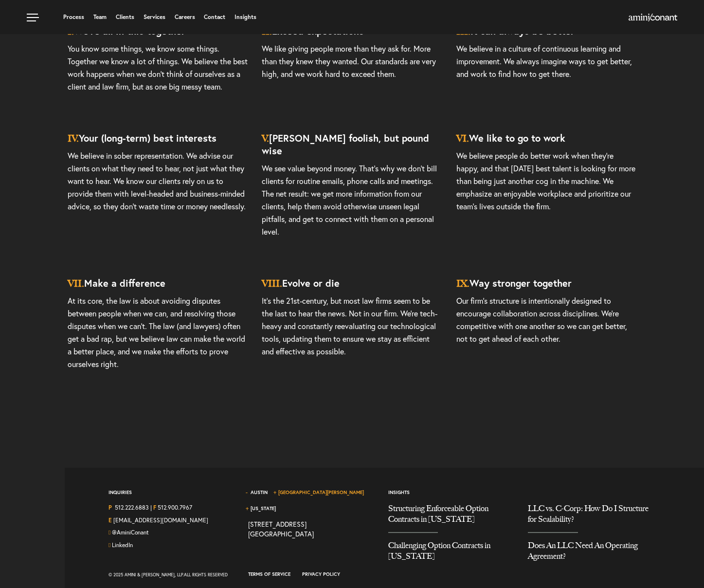 The width and height of the screenshot is (704, 588). Describe the element at coordinates (120, 496) in the screenshot. I see `span: Inquiries` at that location.